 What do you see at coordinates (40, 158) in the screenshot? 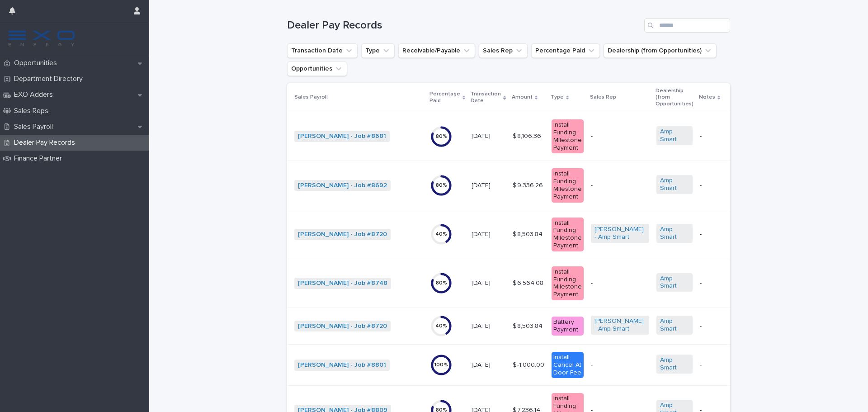
I see `p: Finance Partner` at bounding box center [40, 158].